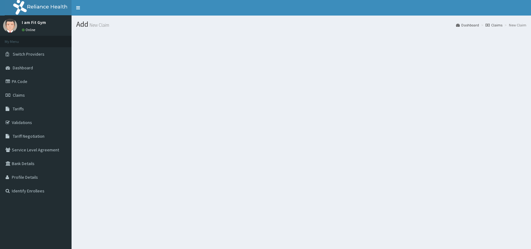 The width and height of the screenshot is (531, 249). Describe the element at coordinates (99, 25) in the screenshot. I see `small: New Claim` at that location.